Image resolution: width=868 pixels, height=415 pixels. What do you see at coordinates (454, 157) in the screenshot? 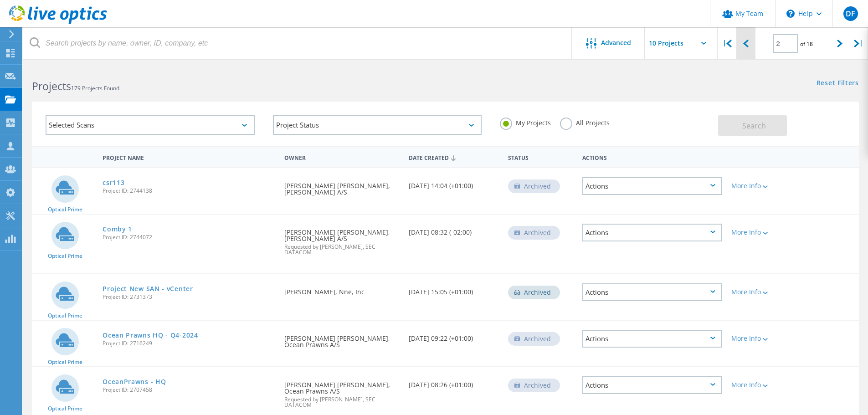
I see `div: Date Created` at bounding box center [454, 157].